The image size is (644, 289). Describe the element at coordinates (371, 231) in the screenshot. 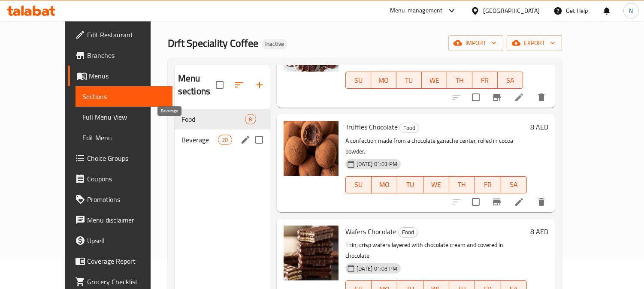

I see `span: Wafers Chocolate` at that location.